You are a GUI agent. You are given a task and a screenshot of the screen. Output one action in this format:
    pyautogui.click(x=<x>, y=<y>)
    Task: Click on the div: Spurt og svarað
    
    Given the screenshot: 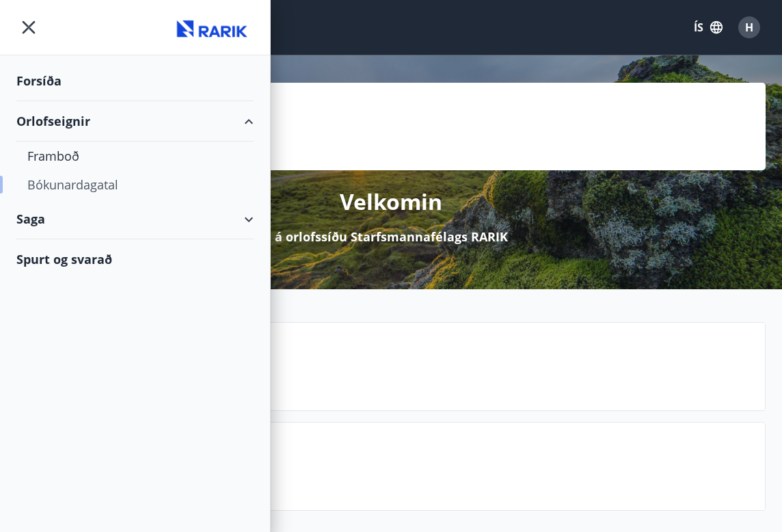 What is the action you would take?
    pyautogui.click(x=135, y=259)
    